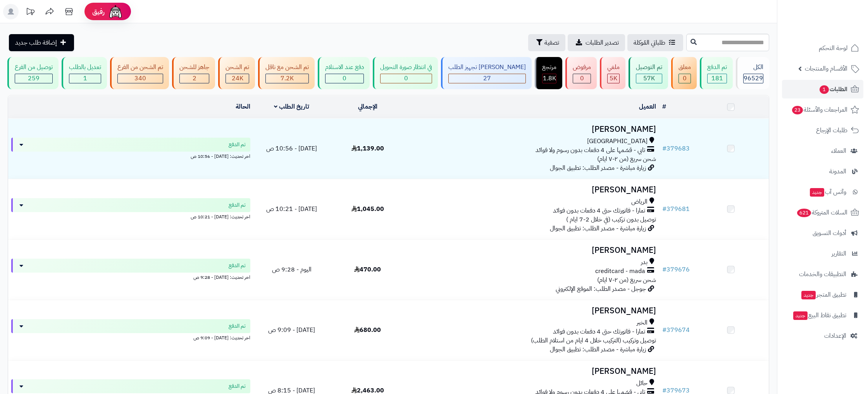  I want to click on span: المراجعات والأسئلة, so click(819, 109).